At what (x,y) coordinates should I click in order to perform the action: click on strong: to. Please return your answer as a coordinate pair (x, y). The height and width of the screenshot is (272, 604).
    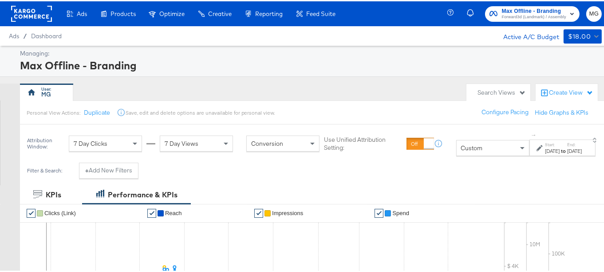
    Looking at the image, I should click on (564, 149).